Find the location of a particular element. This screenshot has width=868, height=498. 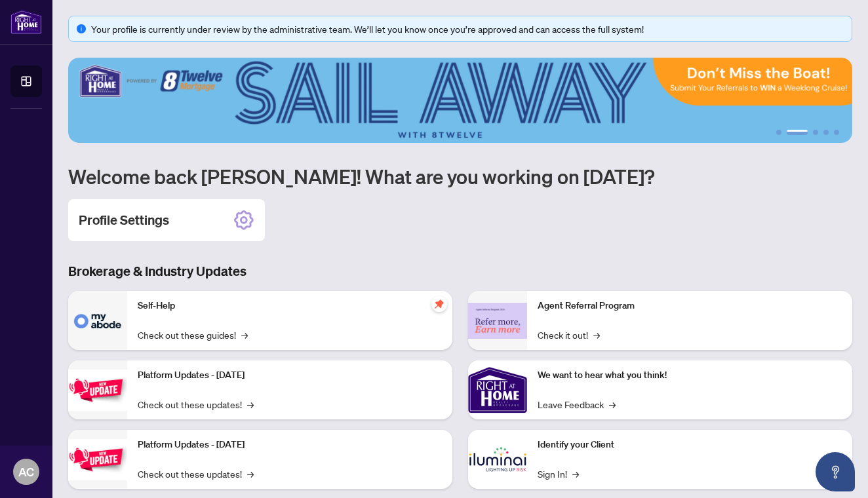

img: Identify your Client is located at coordinates (497, 459).